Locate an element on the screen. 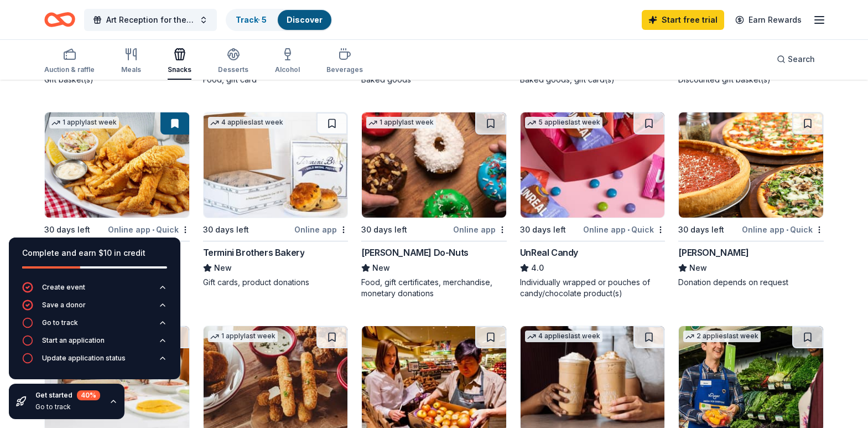  a: Image for UnReal Candy5 applieslast week30 days leftOnline app•QuickUnReal Candy4.0Individually w... is located at coordinates (593, 205).